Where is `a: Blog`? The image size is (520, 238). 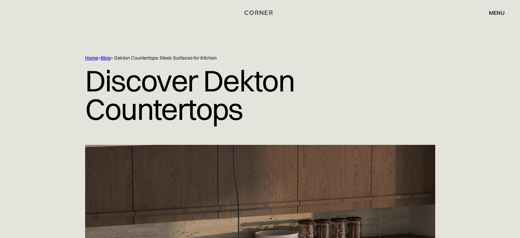 a: Blog is located at coordinates (106, 58).